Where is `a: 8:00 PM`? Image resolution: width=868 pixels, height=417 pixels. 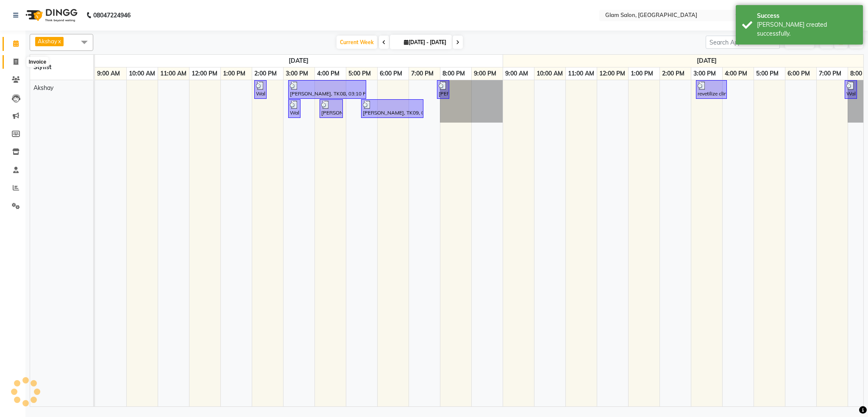
a: 8:00 PM is located at coordinates (454, 73).